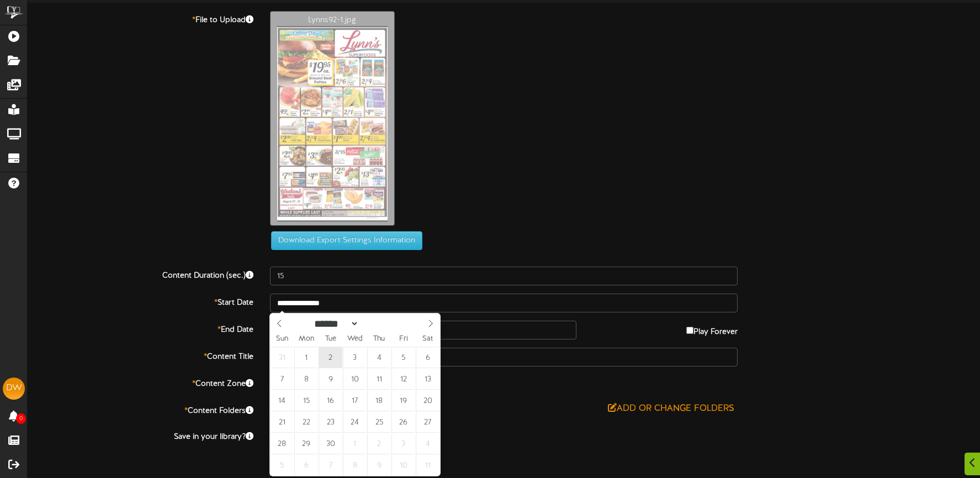 This screenshot has height=478, width=980. Describe the element at coordinates (330, 421) in the screenshot. I see `span: September 23, 2025` at that location.